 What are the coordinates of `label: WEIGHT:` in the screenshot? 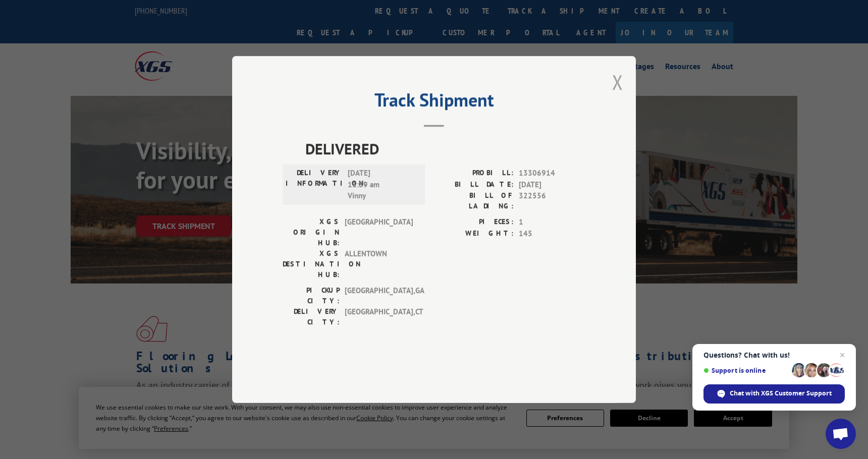 It's located at (474, 234).